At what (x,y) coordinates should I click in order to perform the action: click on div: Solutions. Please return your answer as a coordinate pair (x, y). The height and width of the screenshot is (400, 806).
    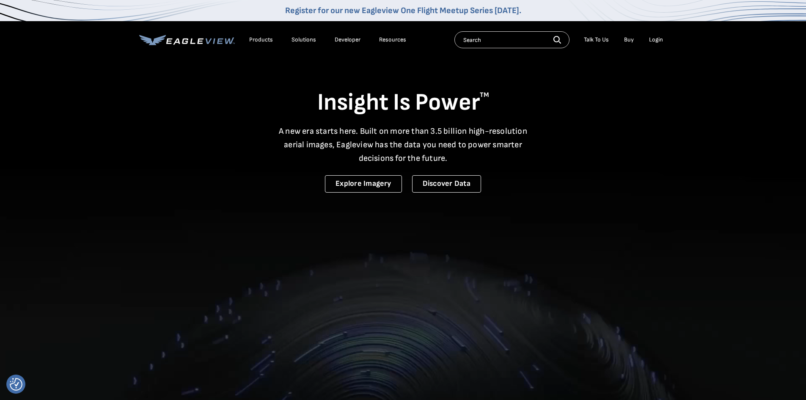
    Looking at the image, I should click on (304, 40).